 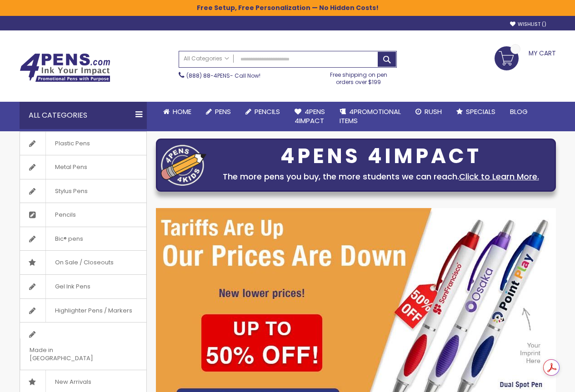 I want to click on span: - Call Now!, so click(x=223, y=76).